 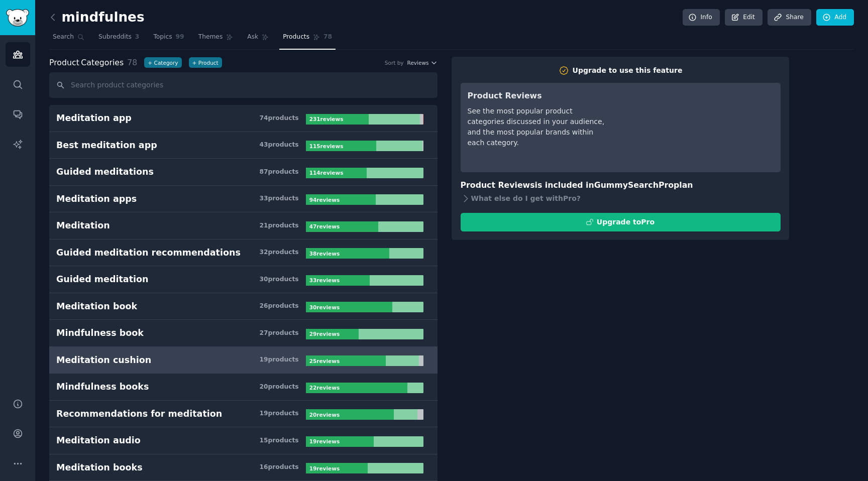 I want to click on b: 25 review s, so click(x=325, y=361).